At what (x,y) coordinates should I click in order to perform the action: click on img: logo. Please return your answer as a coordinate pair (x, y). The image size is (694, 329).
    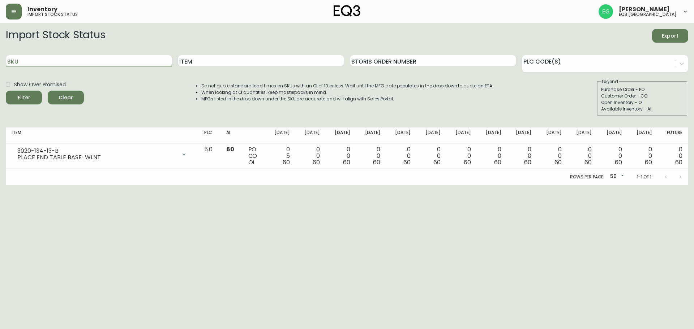
    Looking at the image, I should click on (347, 11).